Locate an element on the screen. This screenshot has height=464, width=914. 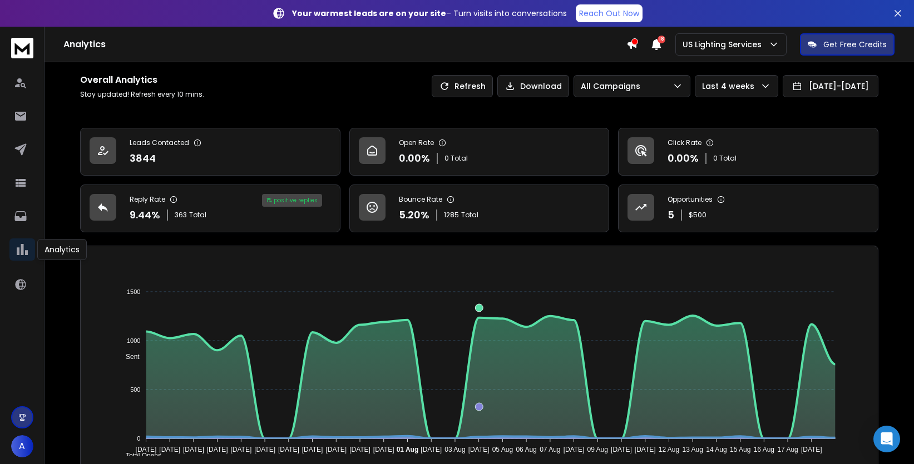
a: Reach Out Now is located at coordinates (609, 13).